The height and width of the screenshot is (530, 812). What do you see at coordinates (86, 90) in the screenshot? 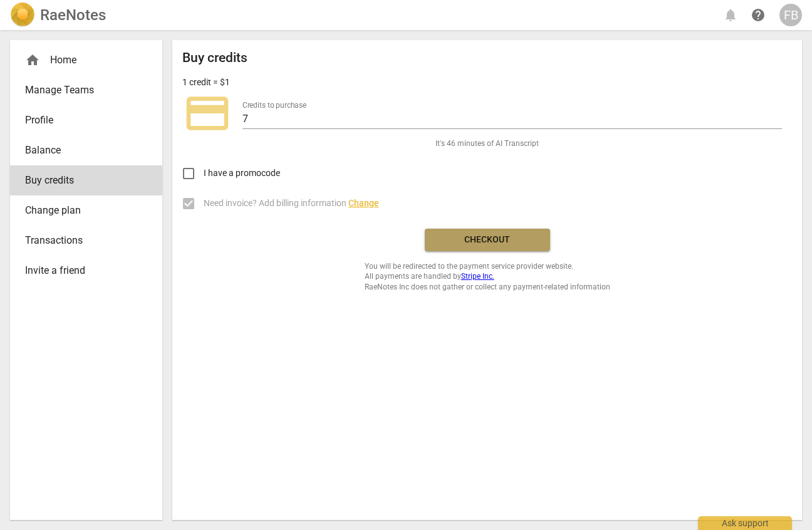
I see `a: Manage Teams` at bounding box center [86, 90].